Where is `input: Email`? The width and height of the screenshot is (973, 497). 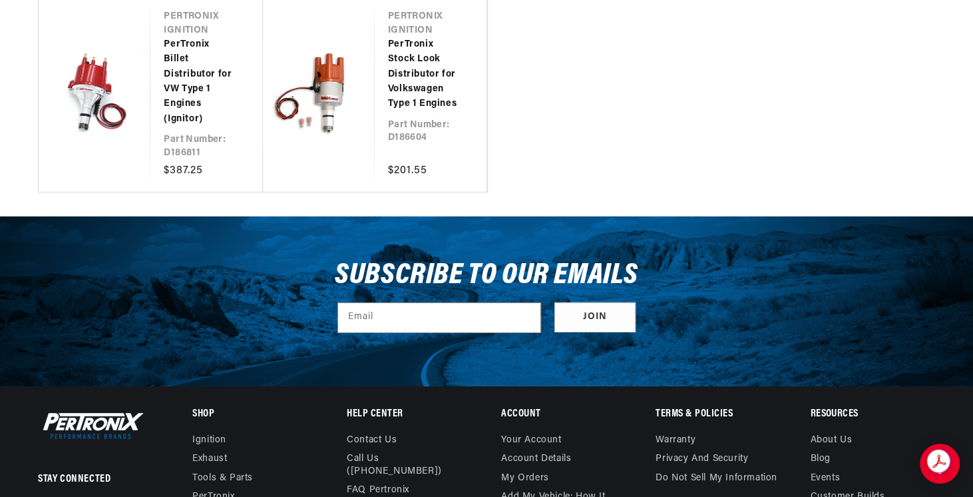 input: Email is located at coordinates (439, 318).